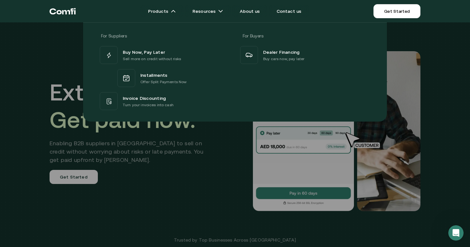  Describe the element at coordinates (152, 59) in the screenshot. I see `p: Sell more on credit without risks` at that location.